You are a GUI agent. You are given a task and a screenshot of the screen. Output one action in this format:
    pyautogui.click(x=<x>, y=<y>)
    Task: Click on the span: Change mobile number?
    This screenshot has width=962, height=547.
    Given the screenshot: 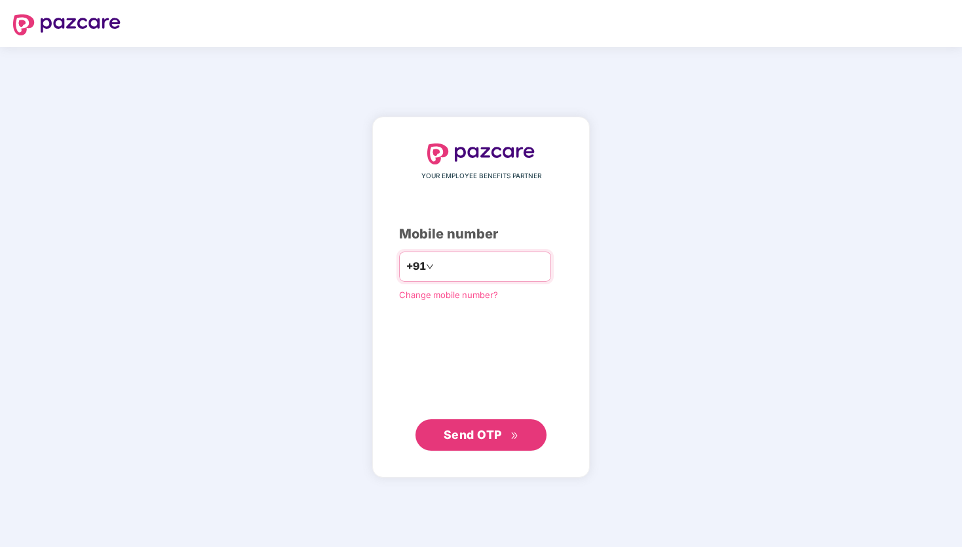 What is the action you would take?
    pyautogui.click(x=448, y=295)
    